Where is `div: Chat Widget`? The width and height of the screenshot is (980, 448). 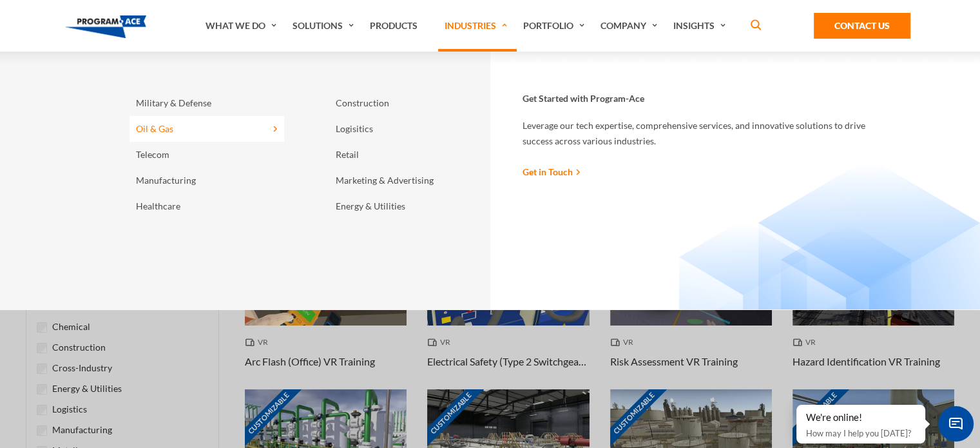
div: Chat Widget is located at coordinates (955, 423).